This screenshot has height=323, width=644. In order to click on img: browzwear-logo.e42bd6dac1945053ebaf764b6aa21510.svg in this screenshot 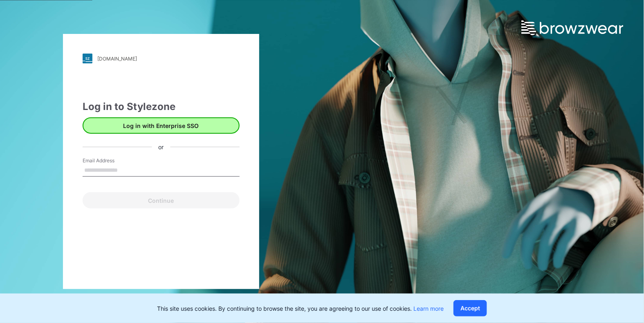, I will do `click(572, 28)`.